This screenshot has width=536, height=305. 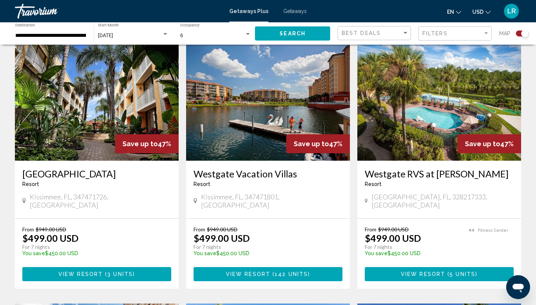 I want to click on span: Search, so click(x=293, y=34).